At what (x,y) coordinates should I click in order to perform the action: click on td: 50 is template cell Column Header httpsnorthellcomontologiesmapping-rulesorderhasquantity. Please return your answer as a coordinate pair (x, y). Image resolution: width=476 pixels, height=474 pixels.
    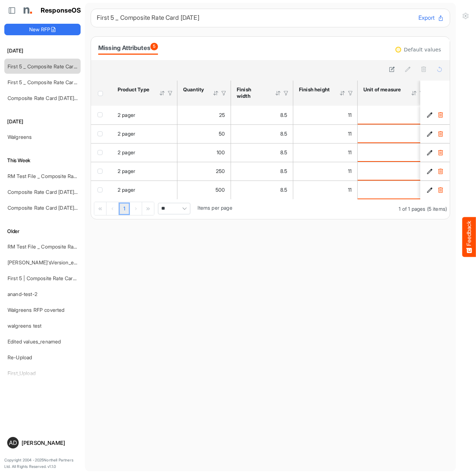
    Looking at the image, I should click on (204, 134).